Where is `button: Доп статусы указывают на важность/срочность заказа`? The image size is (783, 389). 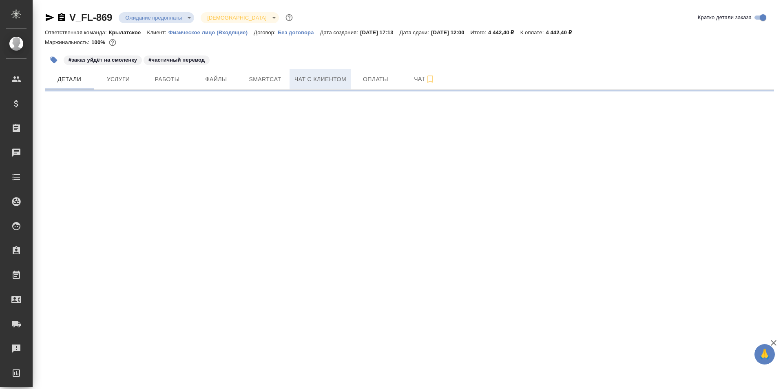
button: Доп статусы указывают на важность/срочность заказа is located at coordinates (289, 18).